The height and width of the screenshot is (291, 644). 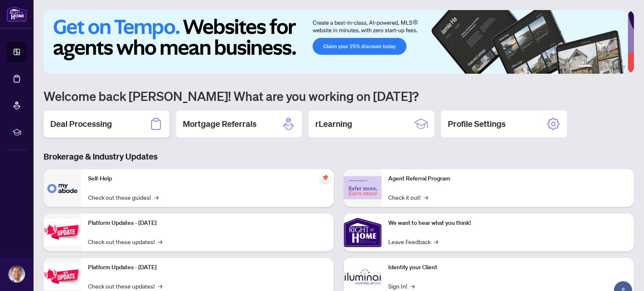 What do you see at coordinates (477, 124) in the screenshot?
I see `h2: Profile Settings` at bounding box center [477, 124].